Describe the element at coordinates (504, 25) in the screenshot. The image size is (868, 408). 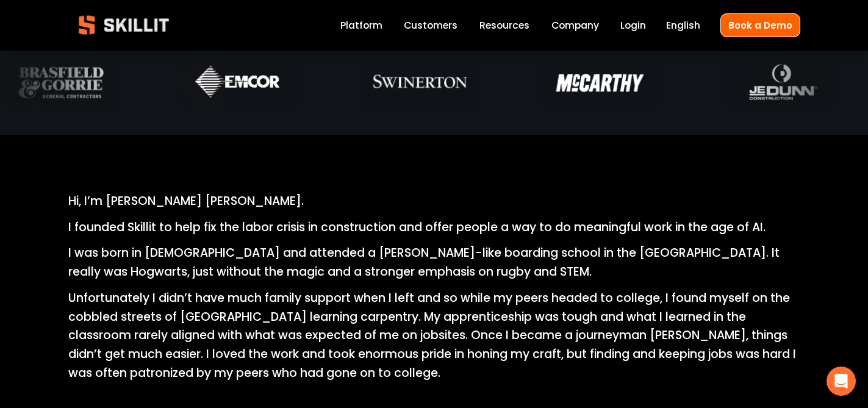
I see `a: folder dropdown` at that location.